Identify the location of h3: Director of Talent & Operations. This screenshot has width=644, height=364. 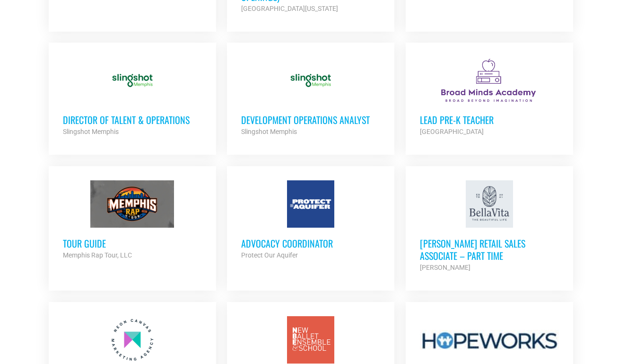
(133, 120).